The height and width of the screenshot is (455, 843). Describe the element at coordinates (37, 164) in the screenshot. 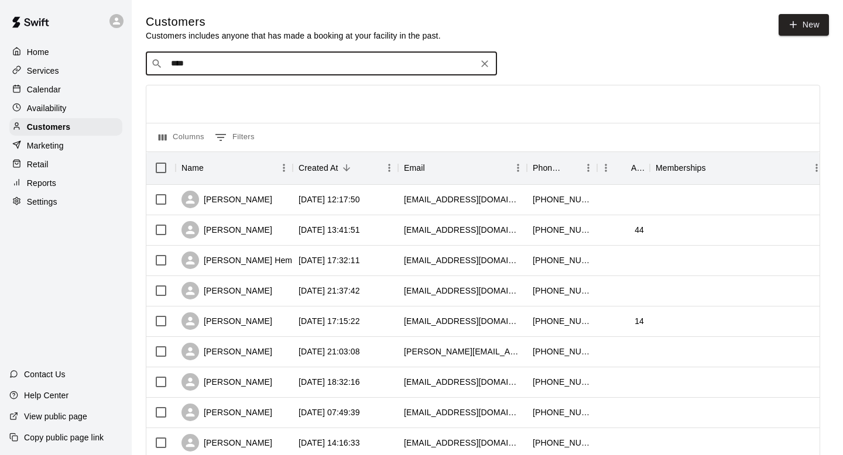

I see `p: Retail` at that location.